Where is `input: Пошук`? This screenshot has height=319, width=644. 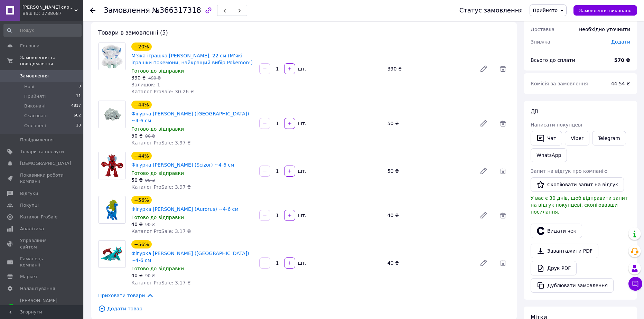 input: Пошук is located at coordinates (43, 31).